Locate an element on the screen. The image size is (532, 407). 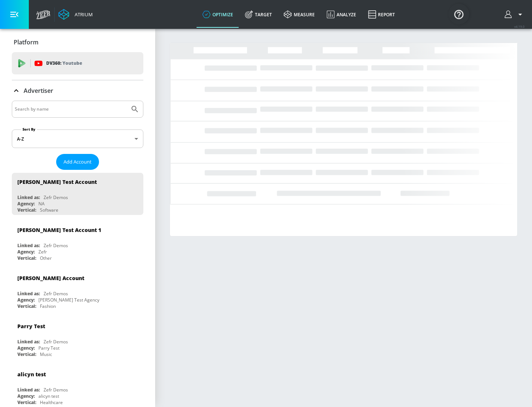
a: Analyze is located at coordinates (341, 14).